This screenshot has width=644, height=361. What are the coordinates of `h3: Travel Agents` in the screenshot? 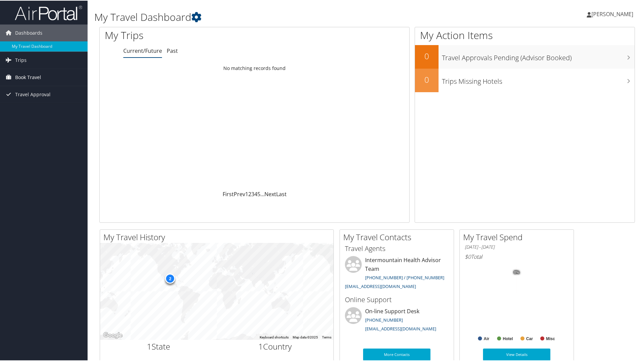 It's located at (397, 248).